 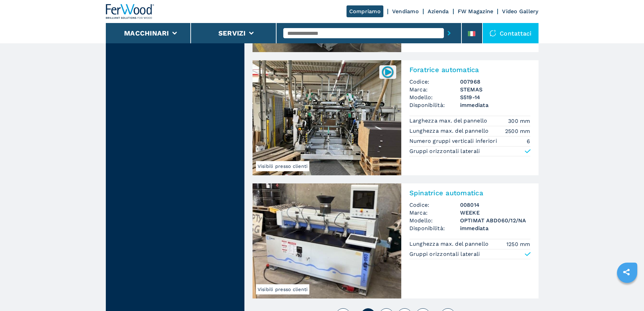 I want to click on div: Contattaci, so click(x=510, y=33).